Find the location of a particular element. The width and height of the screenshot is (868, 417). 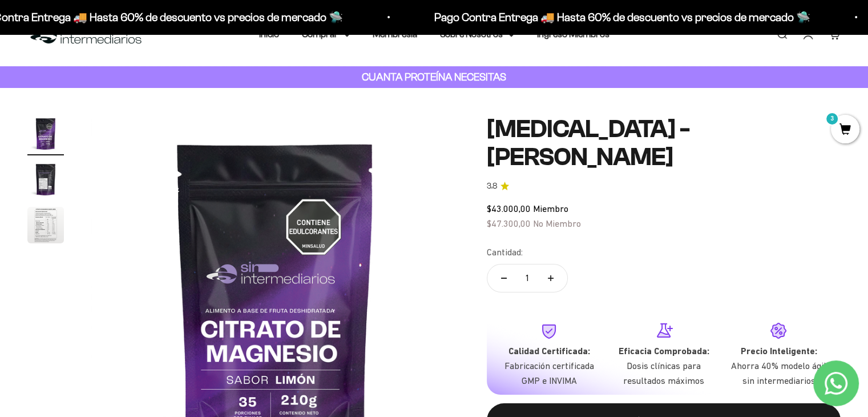

button: Ir al artículo 3 is located at coordinates (46, 226).